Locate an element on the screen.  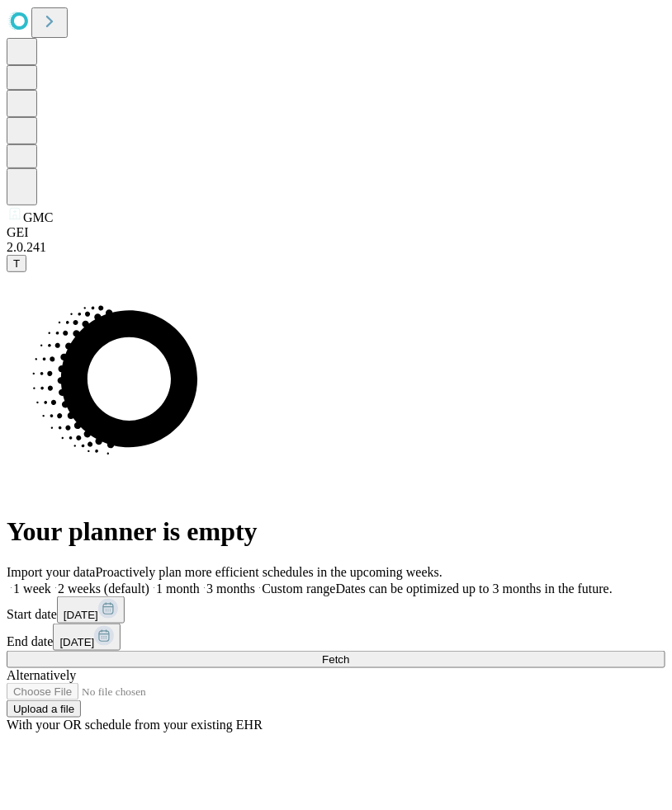
span: With your OR schedule from your existing EHR is located at coordinates (135, 724).